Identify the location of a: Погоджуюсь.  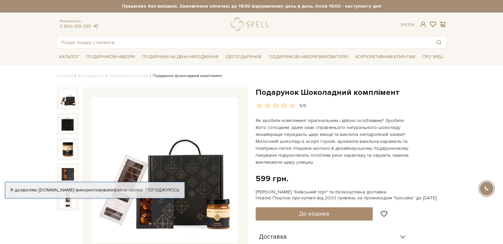
(162, 190).